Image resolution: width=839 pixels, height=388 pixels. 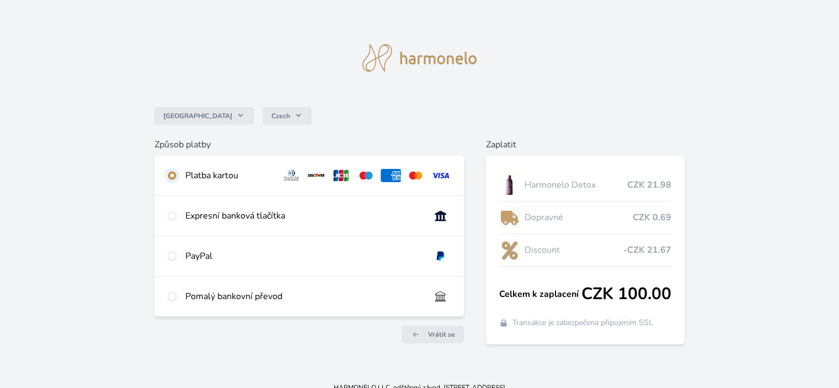 I want to click on img: diners.svg, so click(x=291, y=176).